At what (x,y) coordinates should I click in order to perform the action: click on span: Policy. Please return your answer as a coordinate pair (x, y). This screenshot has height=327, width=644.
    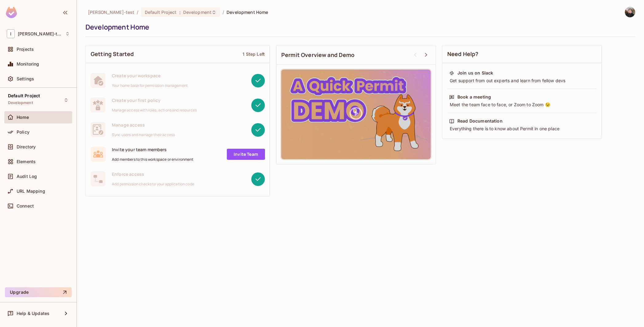
    Looking at the image, I should click on (23, 132).